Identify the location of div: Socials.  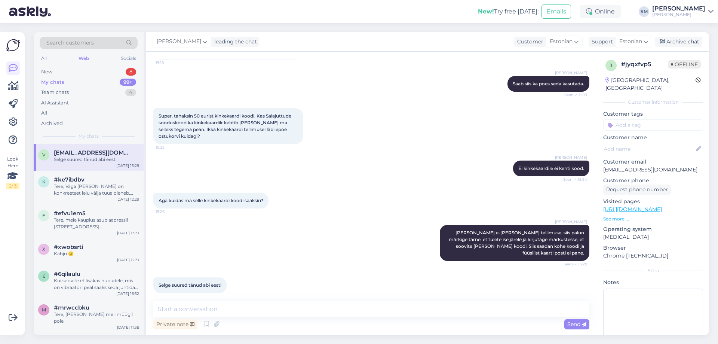
(128, 58).